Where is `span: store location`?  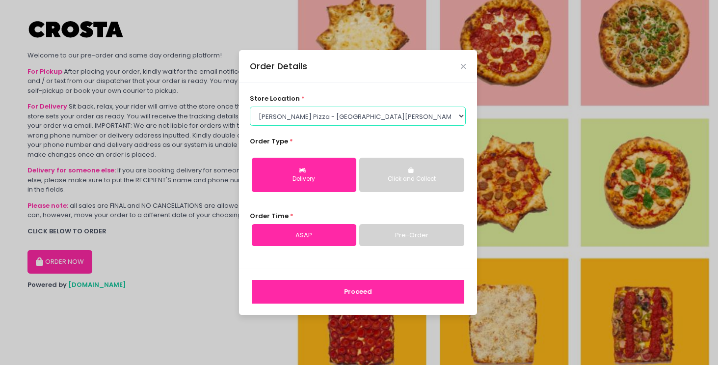 span: store location is located at coordinates (275, 98).